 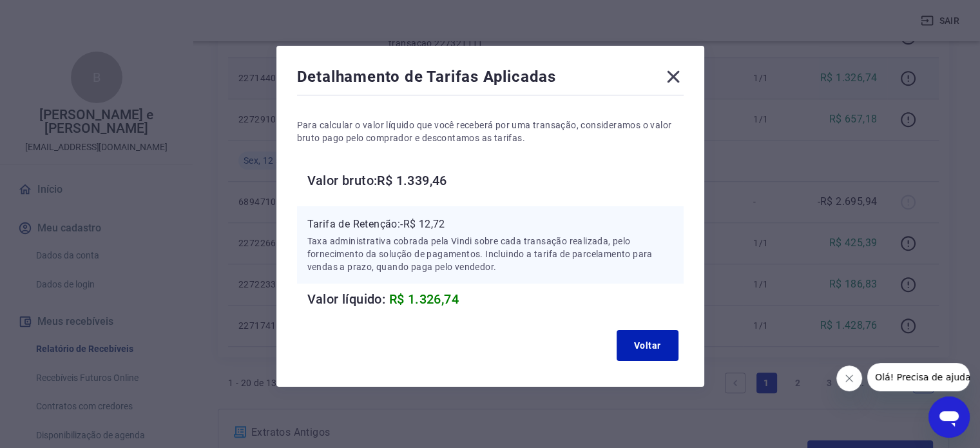 I want to click on p: Taxa administrativa cobrada pela Vindi sobre cada transação realizada, pelo fornecimento da soluç..., so click(x=490, y=254).